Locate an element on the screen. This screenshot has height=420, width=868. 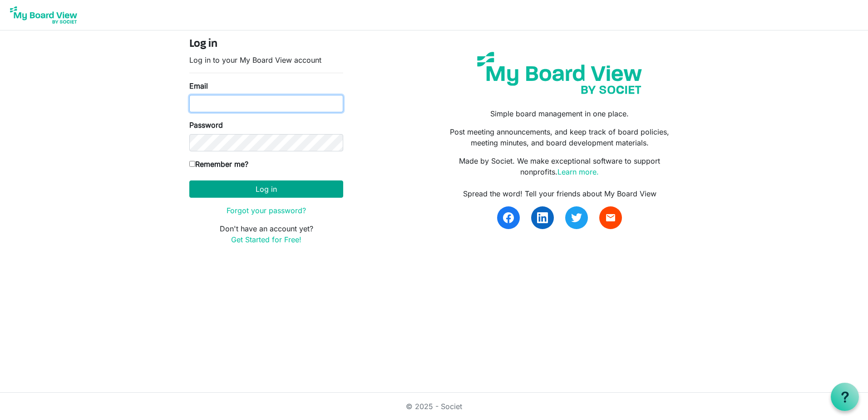
img: My Board View Logo is located at coordinates (44, 15).